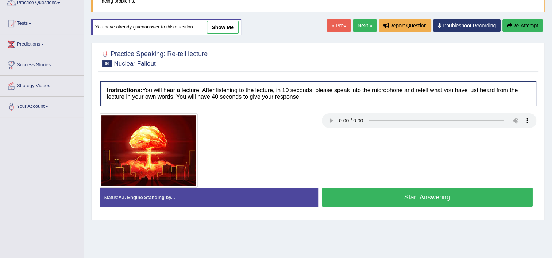 Image resolution: width=552 pixels, height=258 pixels. I want to click on b: Instructions:, so click(124, 90).